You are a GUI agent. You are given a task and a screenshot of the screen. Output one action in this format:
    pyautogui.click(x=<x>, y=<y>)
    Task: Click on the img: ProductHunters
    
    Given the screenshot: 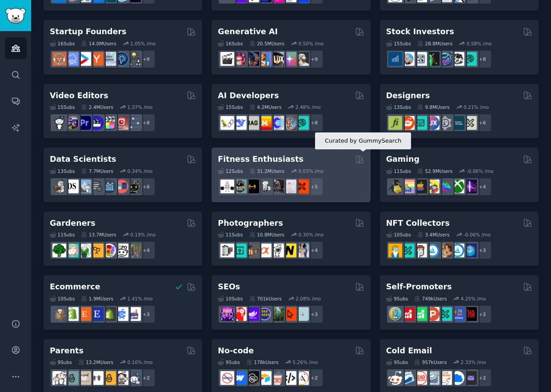 What is the action you would take?
    pyautogui.click(x=432, y=313)
    